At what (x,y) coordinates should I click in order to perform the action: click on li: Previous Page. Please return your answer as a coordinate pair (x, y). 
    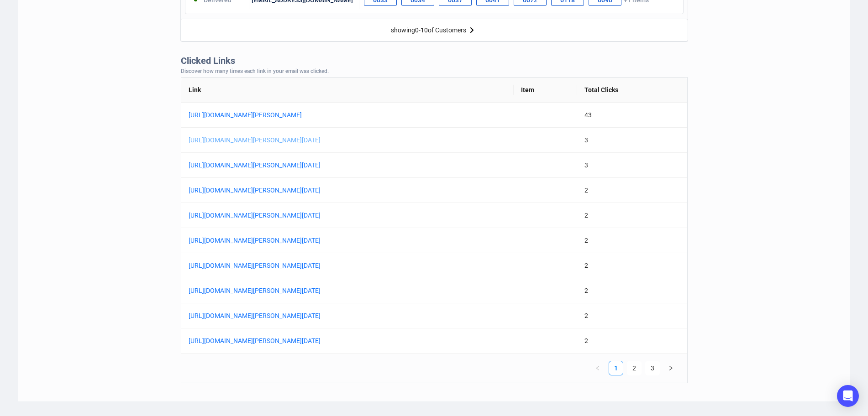
    Looking at the image, I should click on (598, 368).